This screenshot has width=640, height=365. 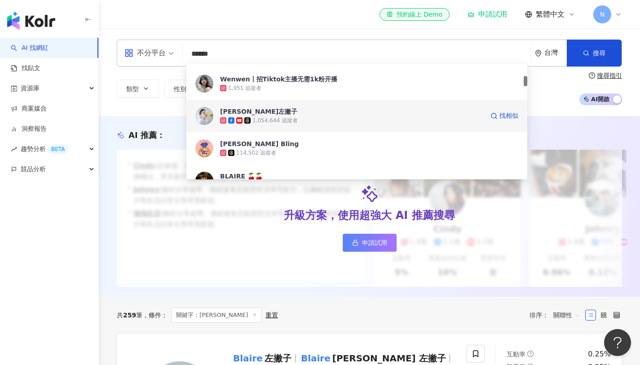 I want to click on span: 條件 ：, so click(x=155, y=315).